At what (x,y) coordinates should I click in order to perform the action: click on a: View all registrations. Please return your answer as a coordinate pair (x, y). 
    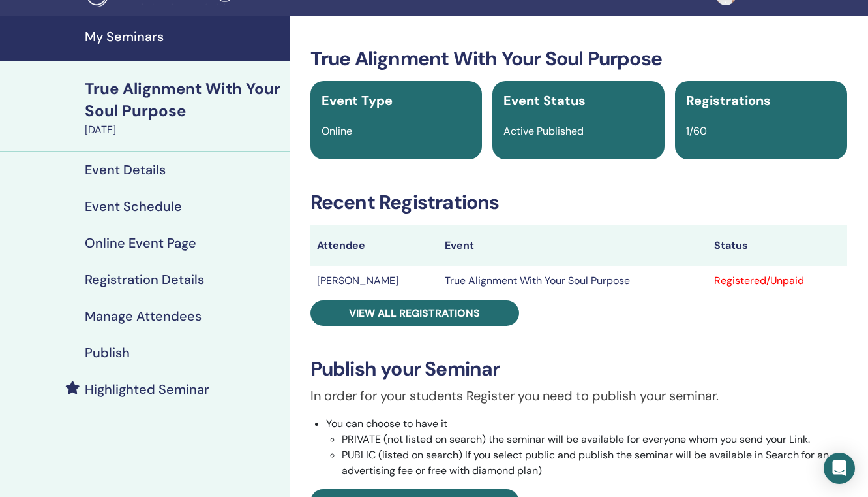
    Looking at the image, I should click on (415, 313).